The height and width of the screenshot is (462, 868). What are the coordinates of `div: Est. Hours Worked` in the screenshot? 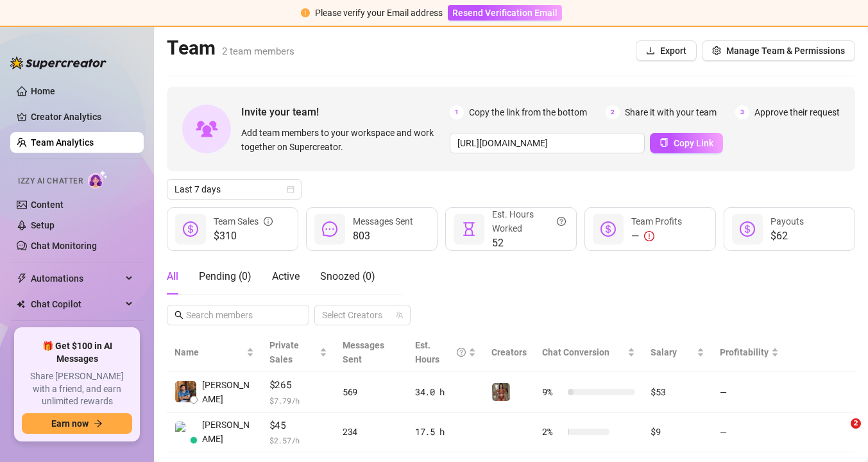 It's located at (528, 221).